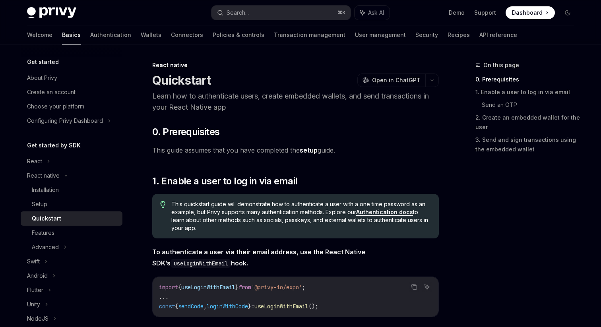  I want to click on span: '@privy-io/expo', so click(277, 288).